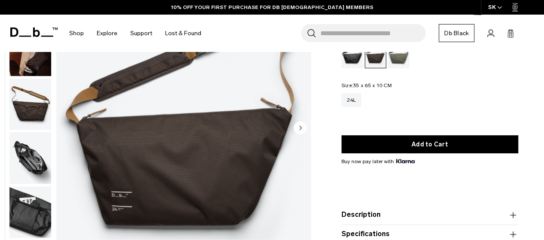 This screenshot has width=544, height=240. I want to click on a: Forest Green, so click(398, 55).